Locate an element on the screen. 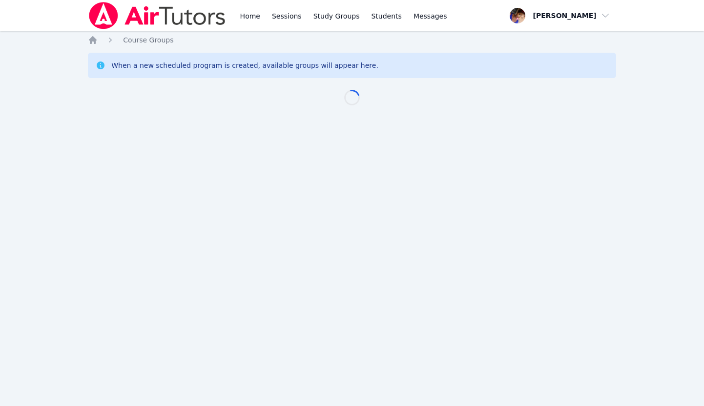 This screenshot has height=406, width=704. nav: Breadcrumb is located at coordinates (352, 40).